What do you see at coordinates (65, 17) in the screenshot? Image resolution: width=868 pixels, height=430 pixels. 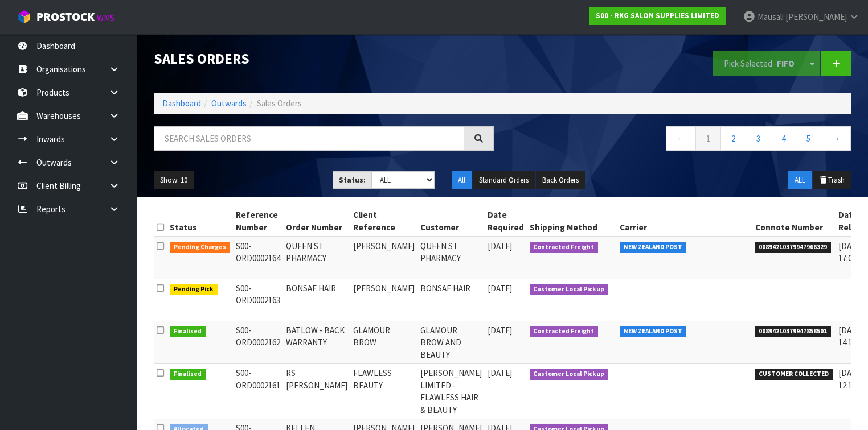 I see `span: ProStock` at bounding box center [65, 17].